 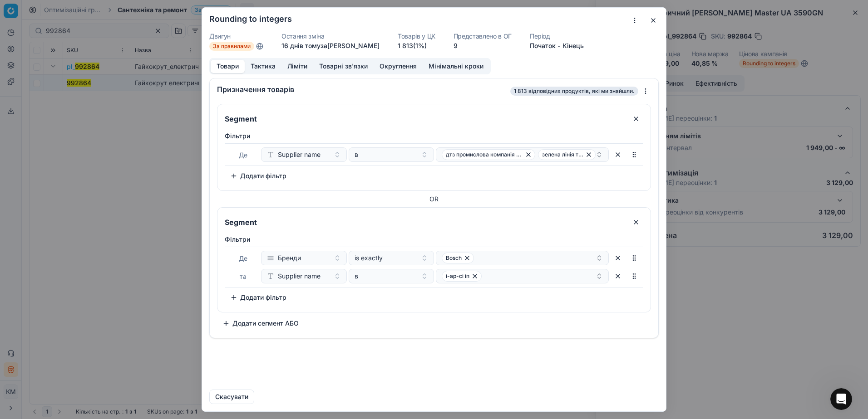 I want to click on button: Додати сегмент АБО, so click(x=261, y=324).